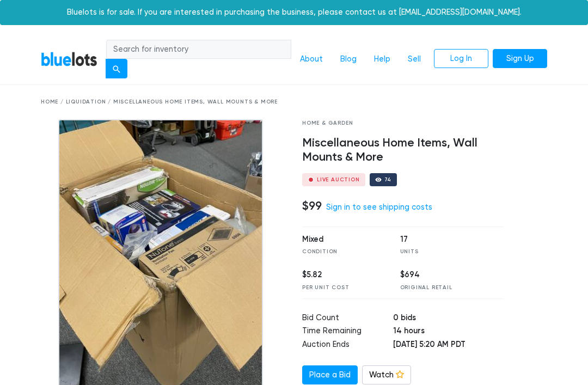 Image resolution: width=588 pixels, height=385 pixels. What do you see at coordinates (330, 375) in the screenshot?
I see `a: Place a Bid` at bounding box center [330, 375].